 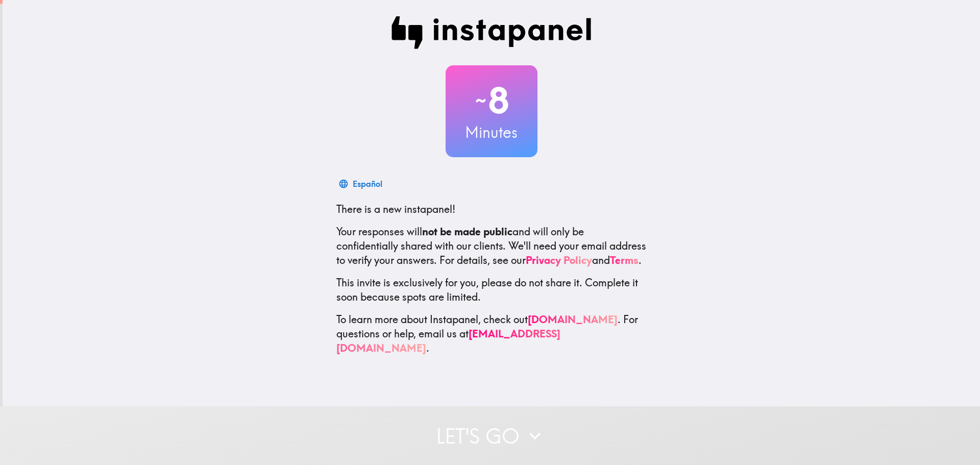 I want to click on h3: Minutes, so click(x=492, y=132).